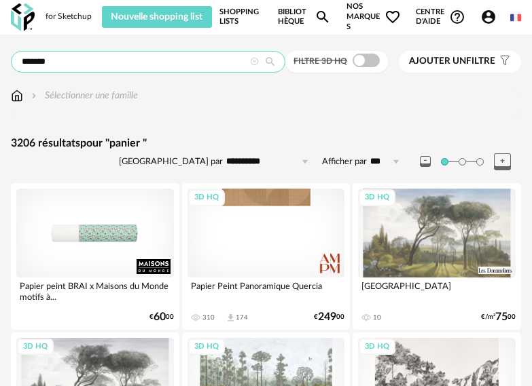  What do you see at coordinates (503, 61) in the screenshot?
I see `span: Filter icon` at bounding box center [503, 61].